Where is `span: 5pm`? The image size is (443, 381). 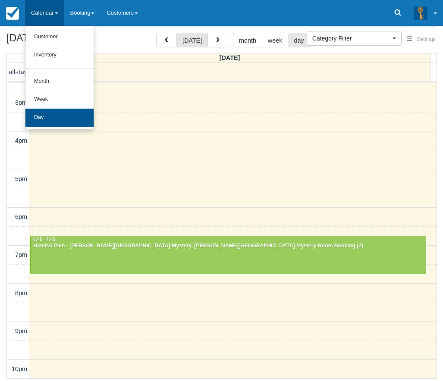 span: 5pm is located at coordinates (21, 179).